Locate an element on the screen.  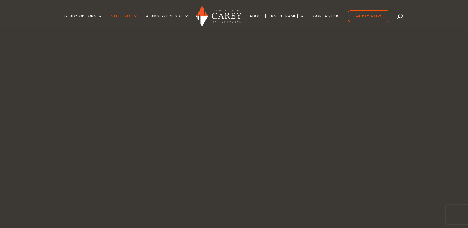
a: Students is located at coordinates (124, 21).